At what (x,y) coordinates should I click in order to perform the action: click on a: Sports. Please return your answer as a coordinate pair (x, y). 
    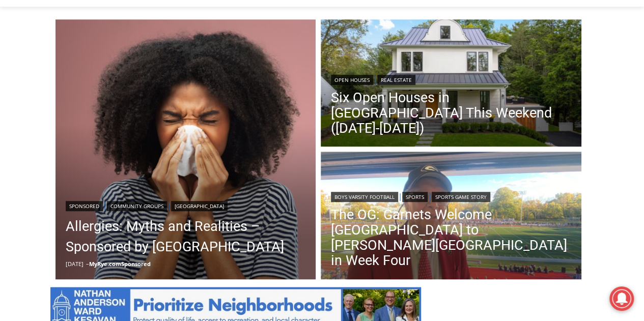
    Looking at the image, I should click on (415, 197).